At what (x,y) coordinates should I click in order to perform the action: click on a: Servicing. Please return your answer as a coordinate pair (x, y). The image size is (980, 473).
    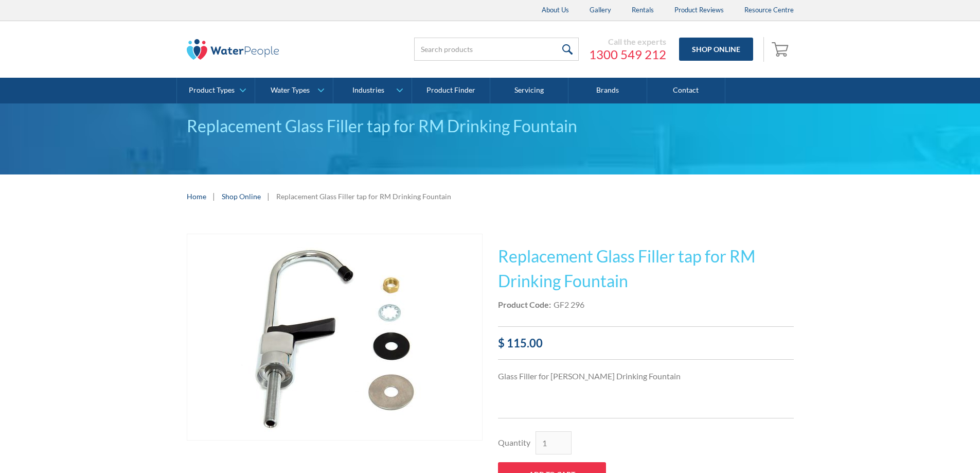
    Looking at the image, I should click on (530, 90).